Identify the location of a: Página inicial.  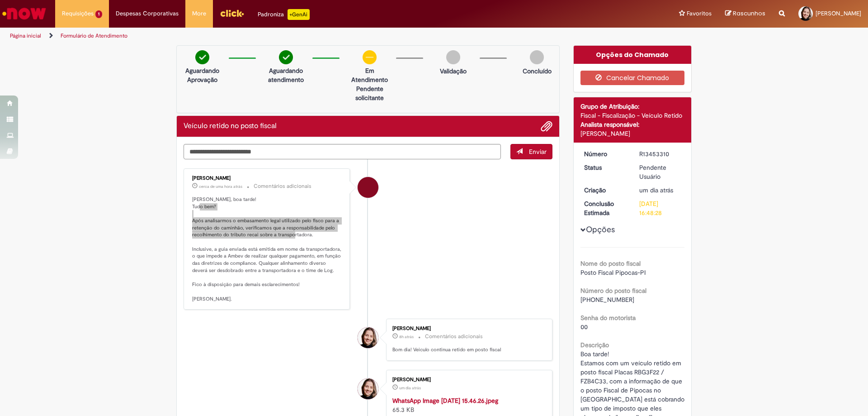
(26, 36).